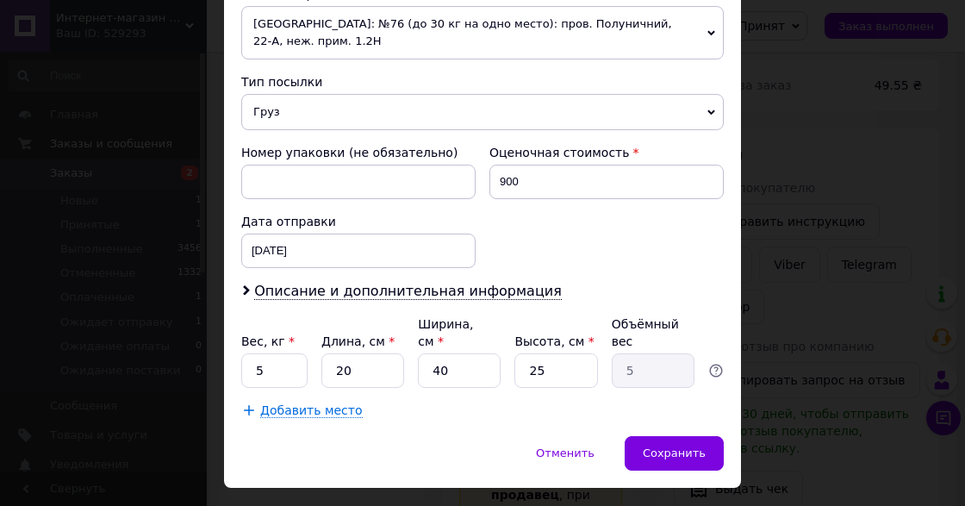 The image size is (965, 506). What do you see at coordinates (653, 333) in the screenshot?
I see `div: Объёмный вес` at bounding box center [653, 333].